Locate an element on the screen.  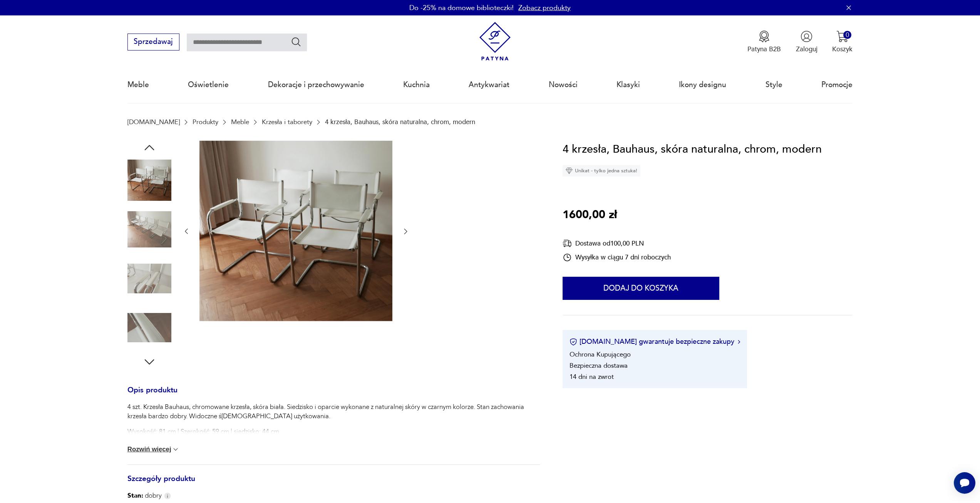
p: 4 szt. Krzesła Bauhaus, chromowane krzesła, skóra biała. Siedzisko i oparcie wykonane z naturalne... is located at coordinates (334, 412).